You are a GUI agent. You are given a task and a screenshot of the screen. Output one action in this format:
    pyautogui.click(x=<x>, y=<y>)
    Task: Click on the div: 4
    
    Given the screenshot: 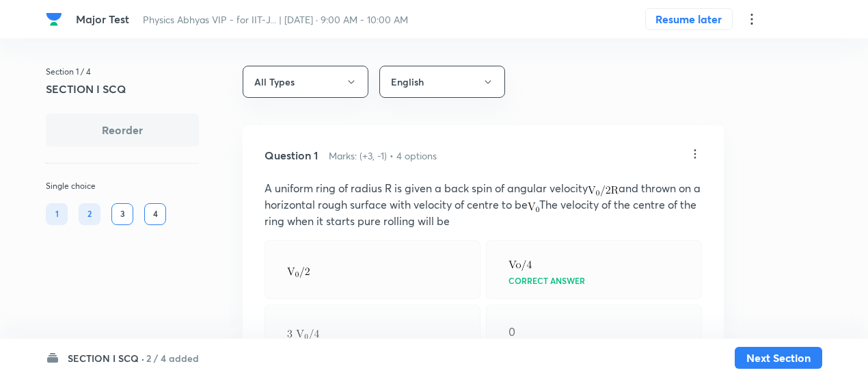 What is the action you would take?
    pyautogui.click(x=155, y=214)
    